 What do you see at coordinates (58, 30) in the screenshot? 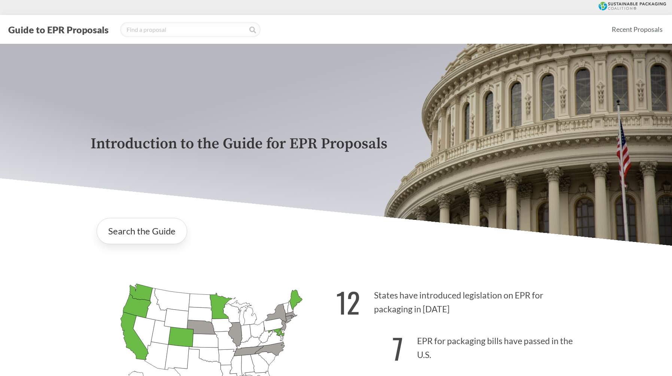
I see `button: Guide to EPR Proposals` at bounding box center [58, 30].